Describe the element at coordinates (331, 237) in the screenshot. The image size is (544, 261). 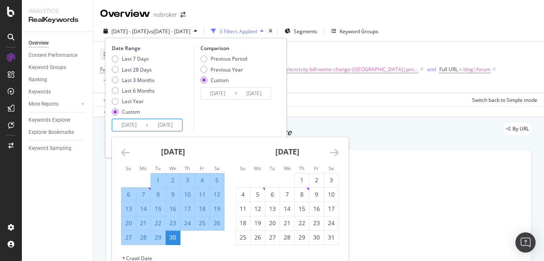
I see `td: Choose Saturday, May 31, 2025 as your check-in date. It’s available.` at that location.